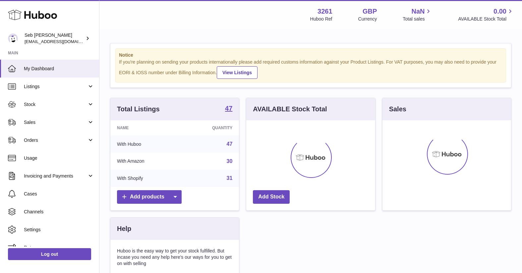  I want to click on strong: 47, so click(229, 108).